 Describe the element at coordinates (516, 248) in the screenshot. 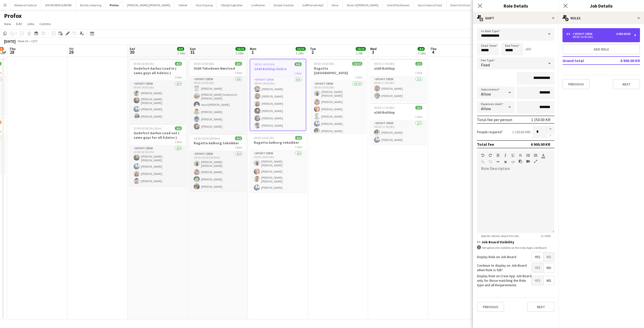

I see `div: Set options for visibility on the Crew App’s Job Board` at that location.